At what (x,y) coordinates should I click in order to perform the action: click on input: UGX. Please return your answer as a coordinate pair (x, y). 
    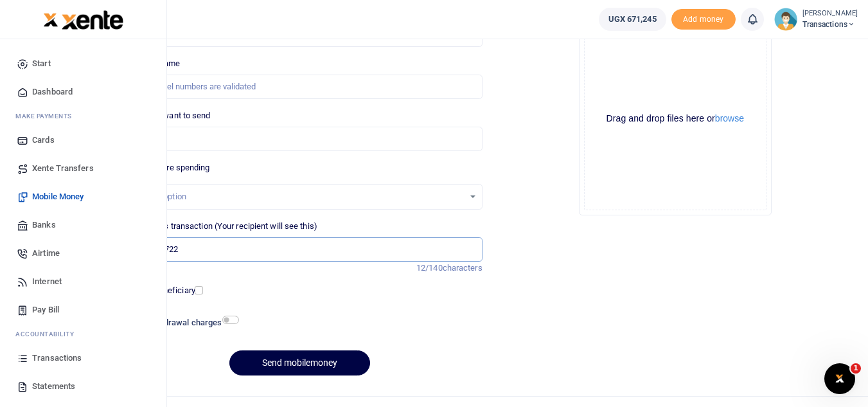
    Looking at the image, I should click on (299, 139).